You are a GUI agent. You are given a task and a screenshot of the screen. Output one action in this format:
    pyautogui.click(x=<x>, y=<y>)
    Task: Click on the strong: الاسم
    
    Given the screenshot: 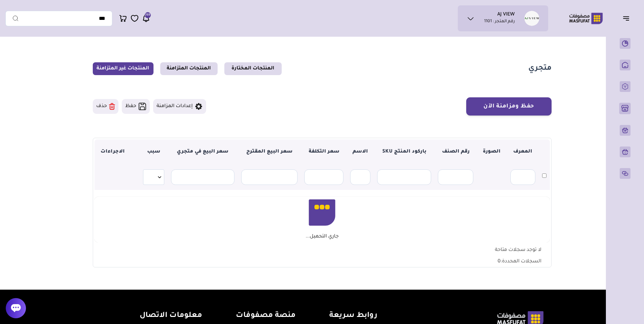 What is the action you would take?
    pyautogui.click(x=360, y=152)
    